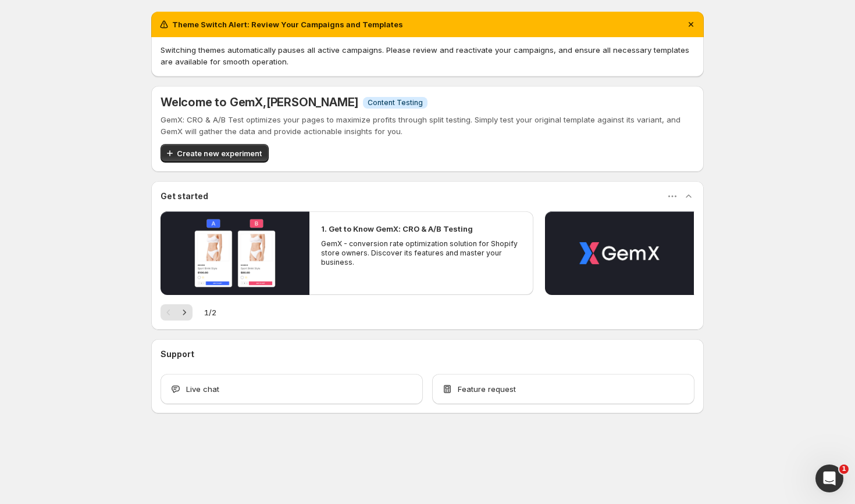 This screenshot has width=855, height=504. What do you see at coordinates (287, 24) in the screenshot?
I see `h2: Theme Switch Alert: Review Your Campaigns and Templates` at bounding box center [287, 24].